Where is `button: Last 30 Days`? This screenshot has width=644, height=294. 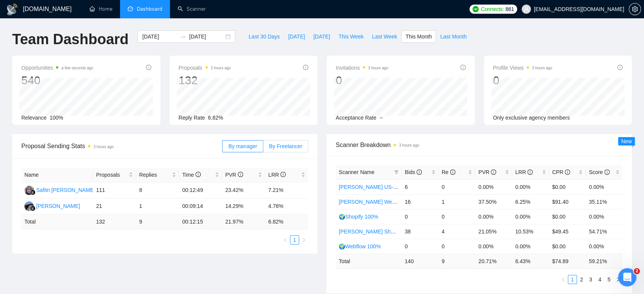
button: Last 30 Days is located at coordinates (264, 37).